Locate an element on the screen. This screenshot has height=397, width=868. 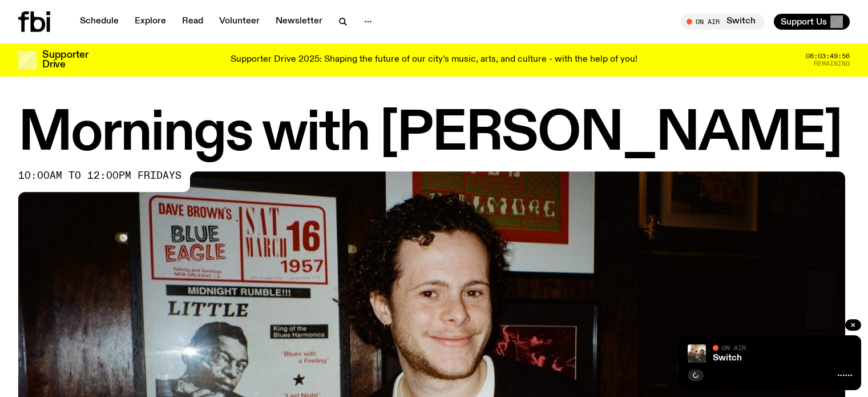
span: On Air is located at coordinates (734, 347).